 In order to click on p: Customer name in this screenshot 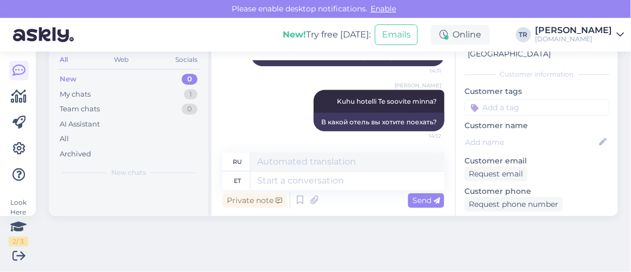, I will do `click(537, 125)`.